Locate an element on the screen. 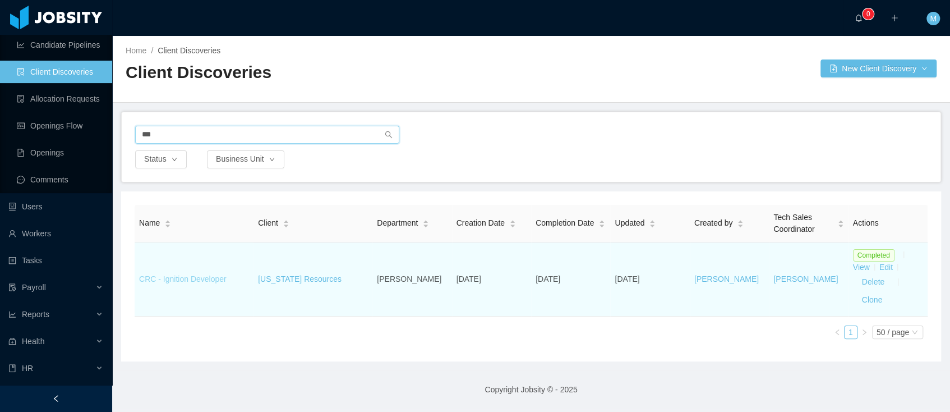 The width and height of the screenshot is (950, 412). button: Clone is located at coordinates (872, 300).